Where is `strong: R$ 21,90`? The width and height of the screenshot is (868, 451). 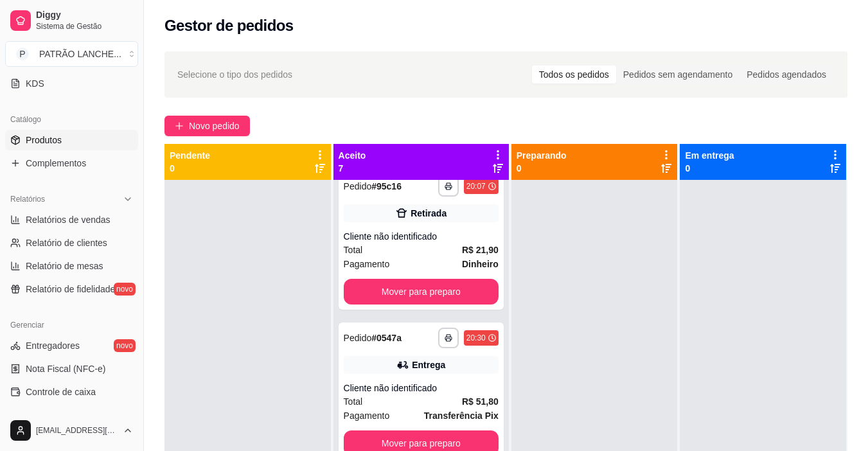 strong: R$ 21,90 is located at coordinates (480, 250).